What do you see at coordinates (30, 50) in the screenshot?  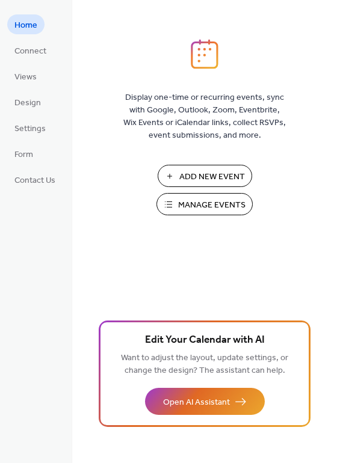 I see `a: Connect` at bounding box center [30, 50].